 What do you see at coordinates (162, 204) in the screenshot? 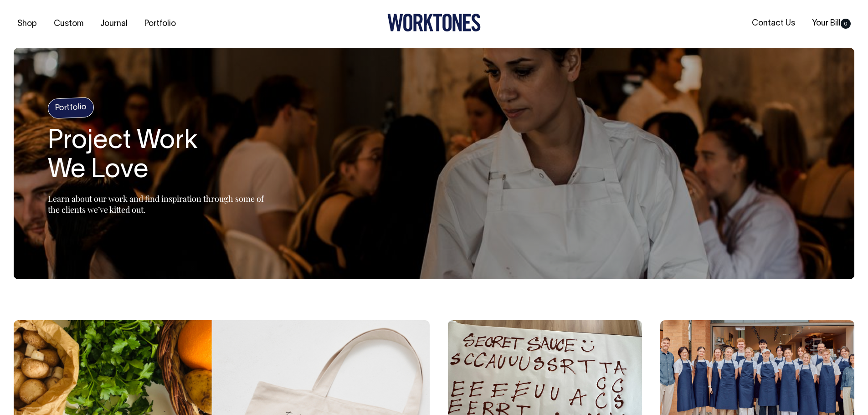
I see `p: Learn about our work and find inspiration through some of the clients we’ve kitted out.` at bounding box center [162, 204].